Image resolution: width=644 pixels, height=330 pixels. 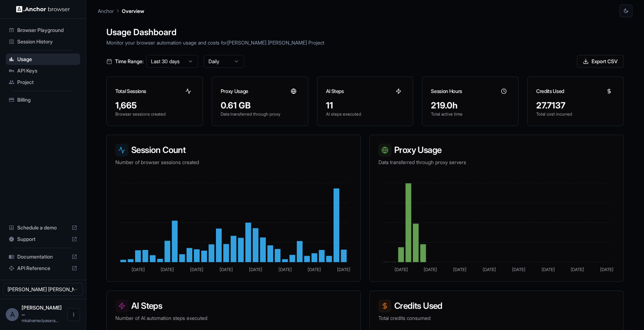 I want to click on div: Usage, so click(x=43, y=59).